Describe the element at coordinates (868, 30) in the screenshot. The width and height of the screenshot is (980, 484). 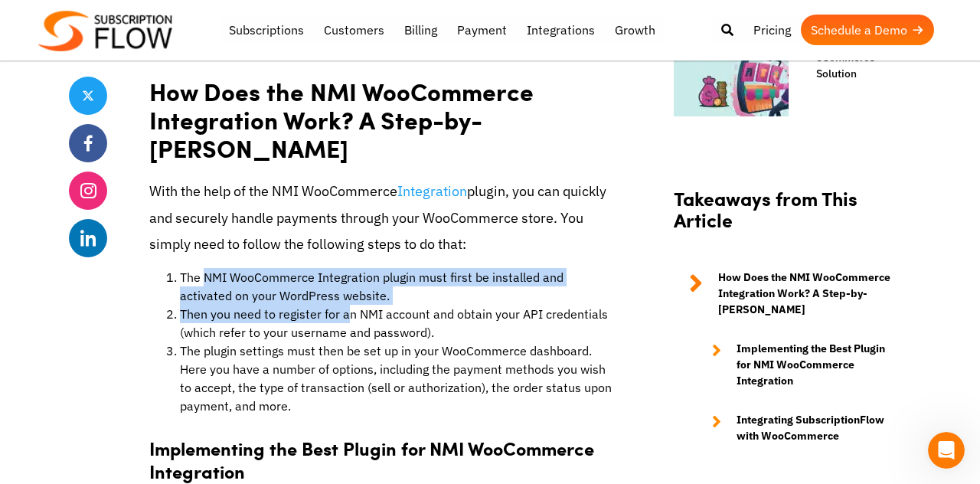
I see `a: Schedule a Demo` at that location.